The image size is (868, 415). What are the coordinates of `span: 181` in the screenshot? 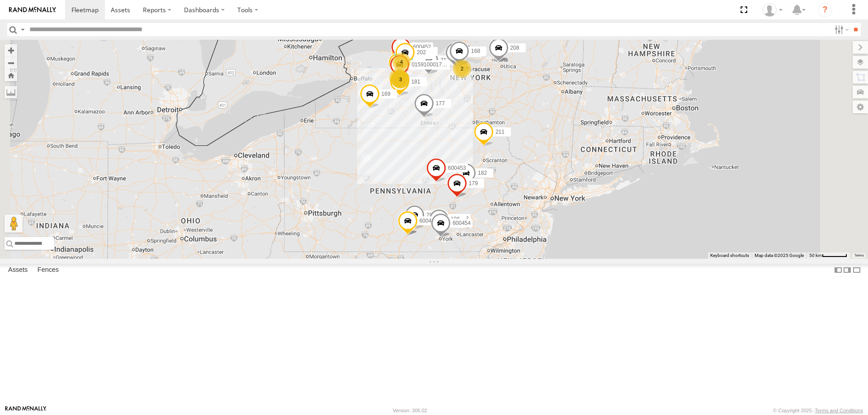 It's located at (416, 81).